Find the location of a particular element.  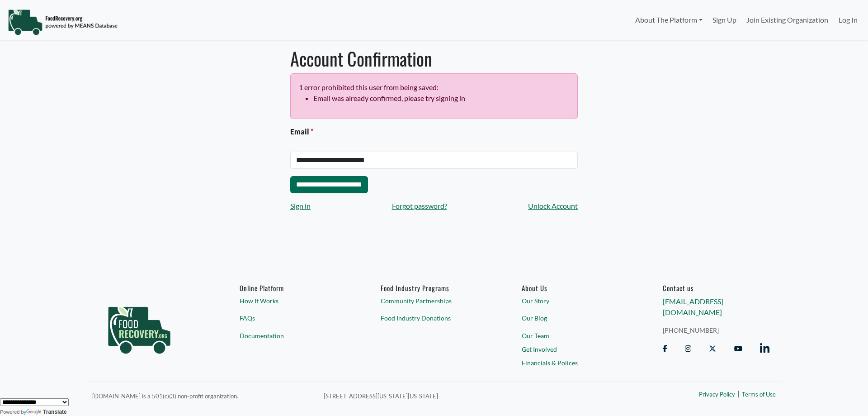

a: Community Partnerships is located at coordinates (434, 300).